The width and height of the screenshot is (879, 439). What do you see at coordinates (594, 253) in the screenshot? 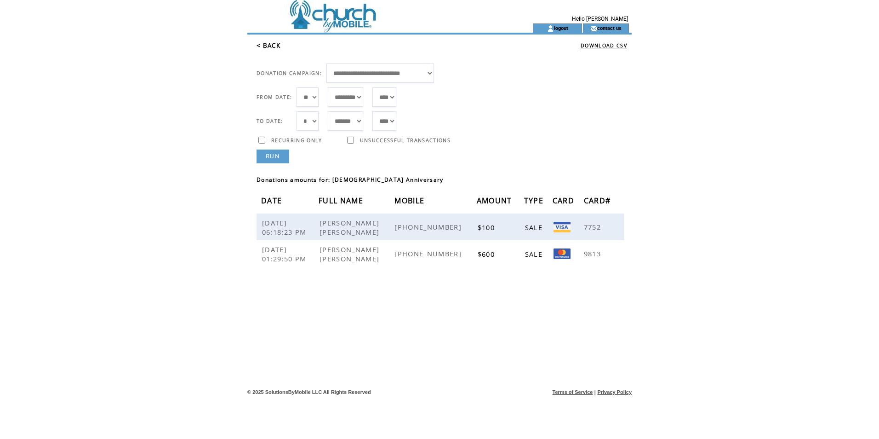
I see `span: 9813` at bounding box center [594, 253].